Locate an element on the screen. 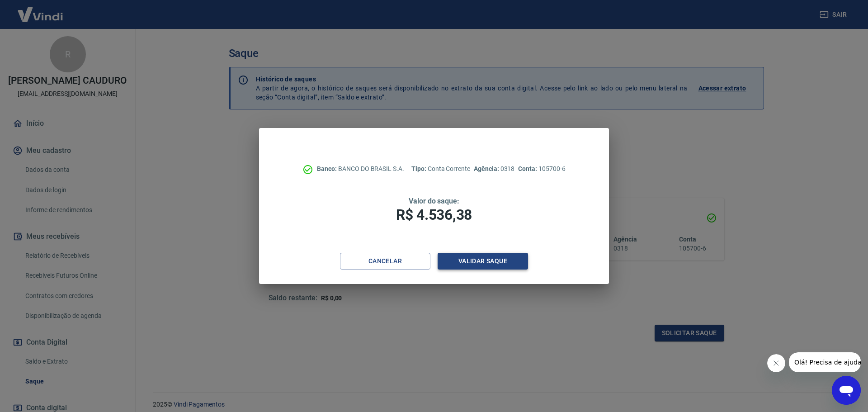 This screenshot has width=868, height=412. span: Valor do saque: is located at coordinates (434, 201).